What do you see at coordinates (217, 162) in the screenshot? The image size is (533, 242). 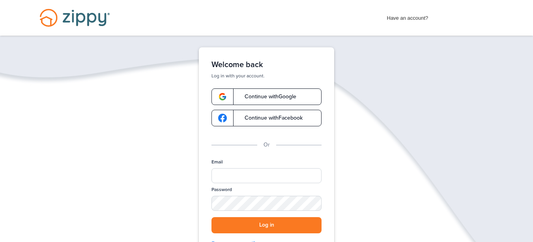 I see `label: Email` at bounding box center [217, 162].